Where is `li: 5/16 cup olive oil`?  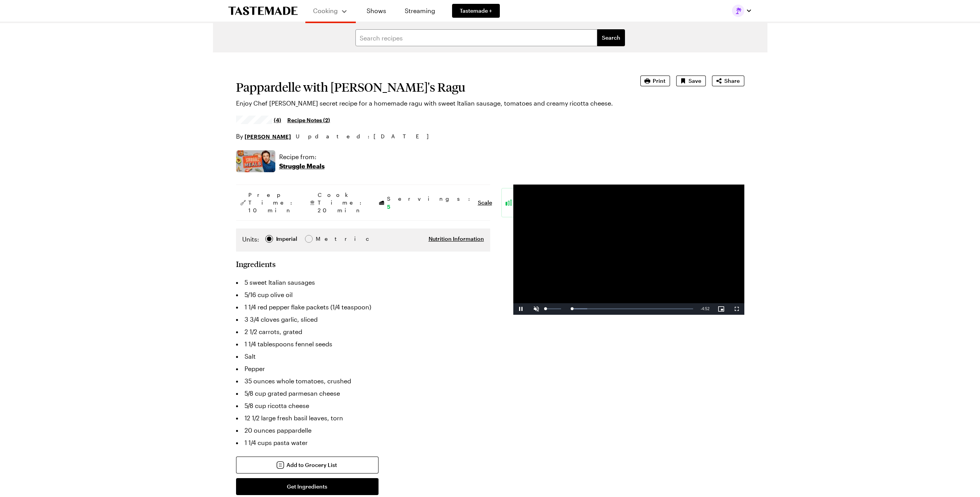
li: 5/16 cup olive oil is located at coordinates (363, 295).